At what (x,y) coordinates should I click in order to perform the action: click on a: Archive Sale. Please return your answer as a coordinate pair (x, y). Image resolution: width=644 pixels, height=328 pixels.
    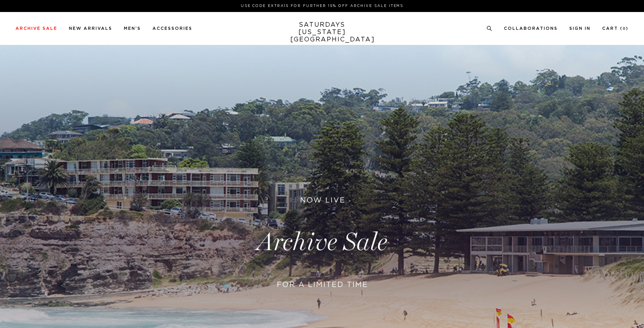
    Looking at the image, I should click on (36, 28).